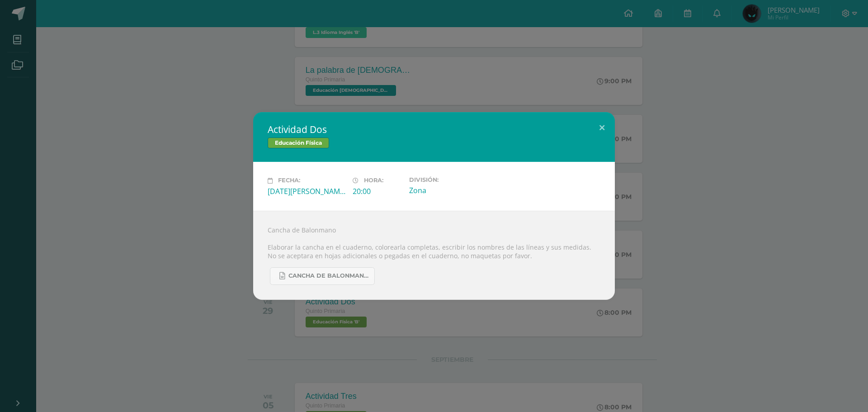 This screenshot has width=868, height=412. Describe the element at coordinates (289, 180) in the screenshot. I see `span: Fecha:` at that location.